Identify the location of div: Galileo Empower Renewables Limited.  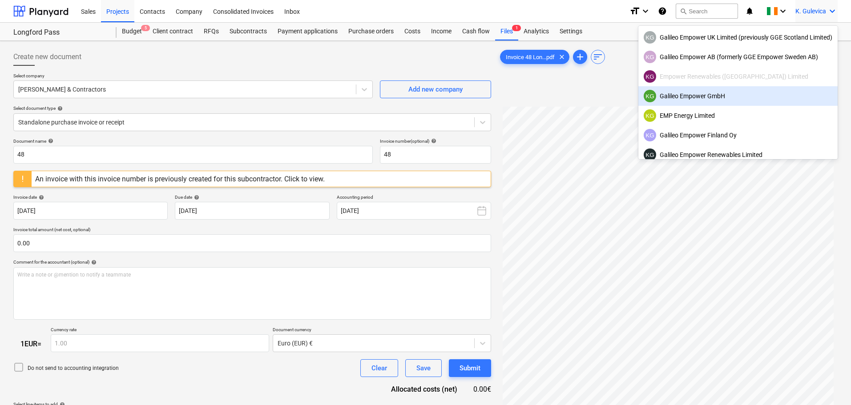
(738, 155).